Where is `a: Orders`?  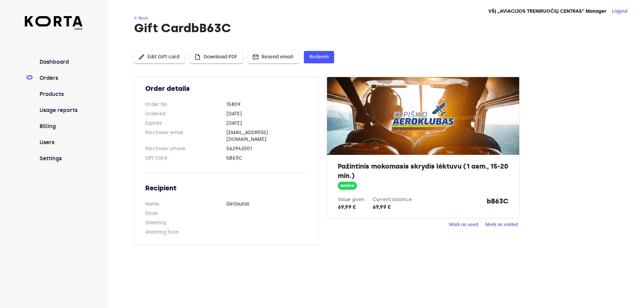
a: Orders is located at coordinates (60, 78).